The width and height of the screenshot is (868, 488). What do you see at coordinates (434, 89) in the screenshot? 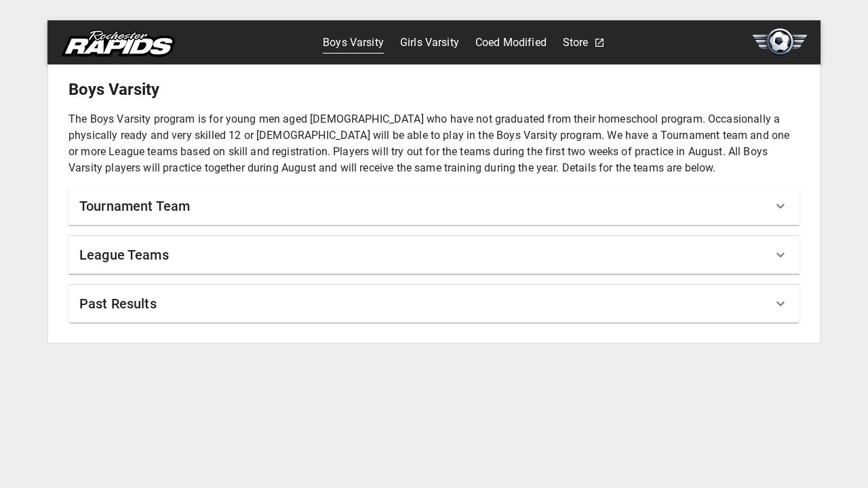
I see `h5: Boys Varsity` at bounding box center [434, 89].